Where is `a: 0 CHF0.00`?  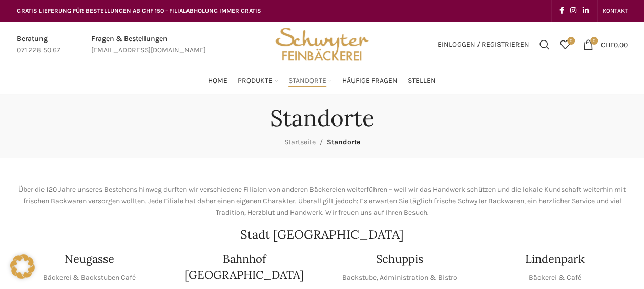 a: 0 CHF0.00 is located at coordinates (605, 45).